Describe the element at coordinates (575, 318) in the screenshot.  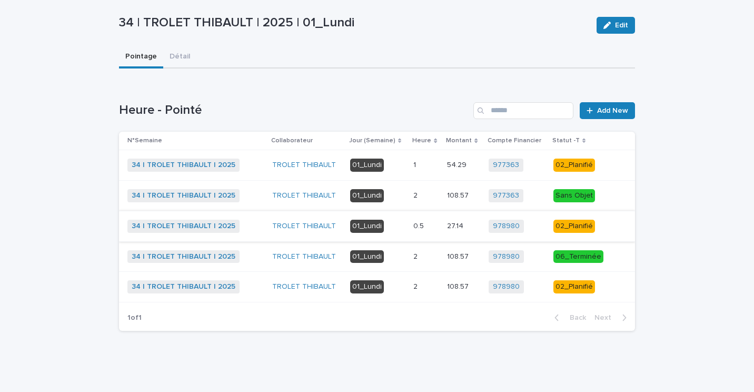
I see `span: Back` at that location.